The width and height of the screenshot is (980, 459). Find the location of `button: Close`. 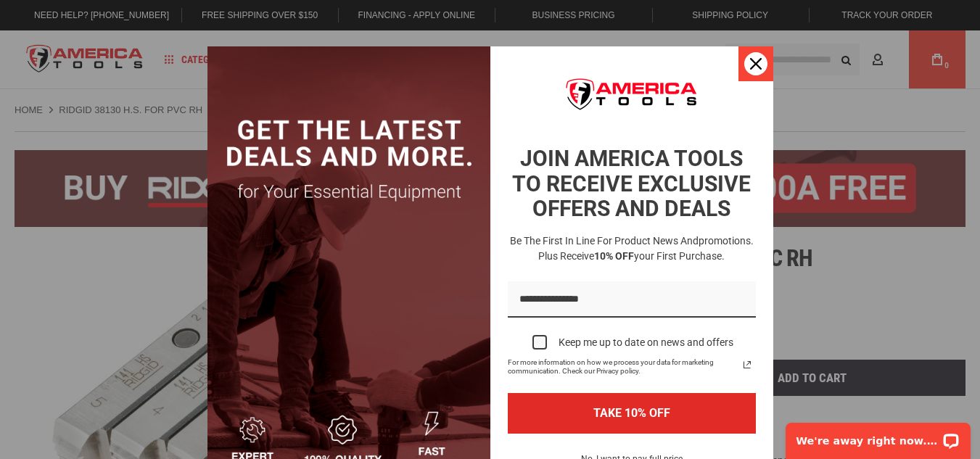

button: Close is located at coordinates (756, 64).